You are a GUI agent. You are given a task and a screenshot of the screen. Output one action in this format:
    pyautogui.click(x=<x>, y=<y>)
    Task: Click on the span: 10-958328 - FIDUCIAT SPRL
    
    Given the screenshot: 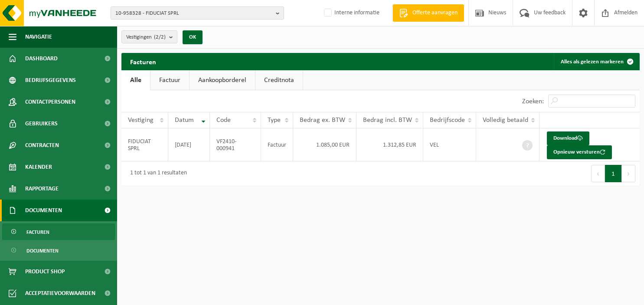 What is the action you would take?
    pyautogui.click(x=194, y=14)
    